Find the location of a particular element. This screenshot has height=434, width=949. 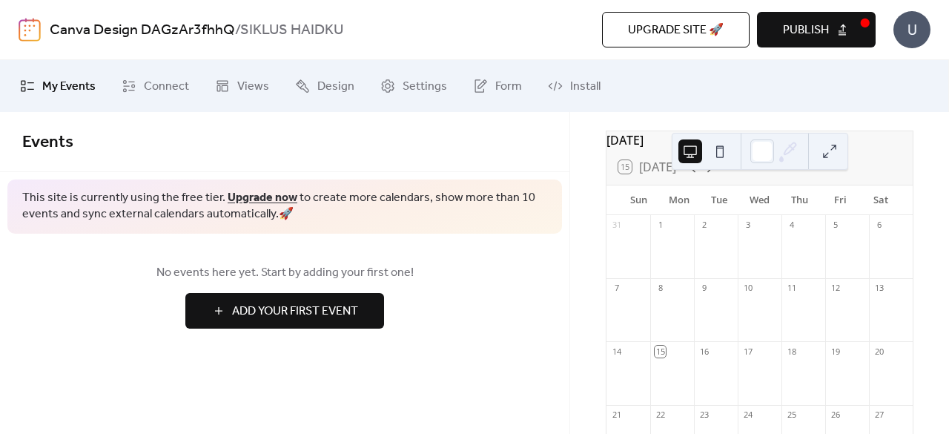

span: No events here yet. Start by adding your first one! is located at coordinates (285, 273).